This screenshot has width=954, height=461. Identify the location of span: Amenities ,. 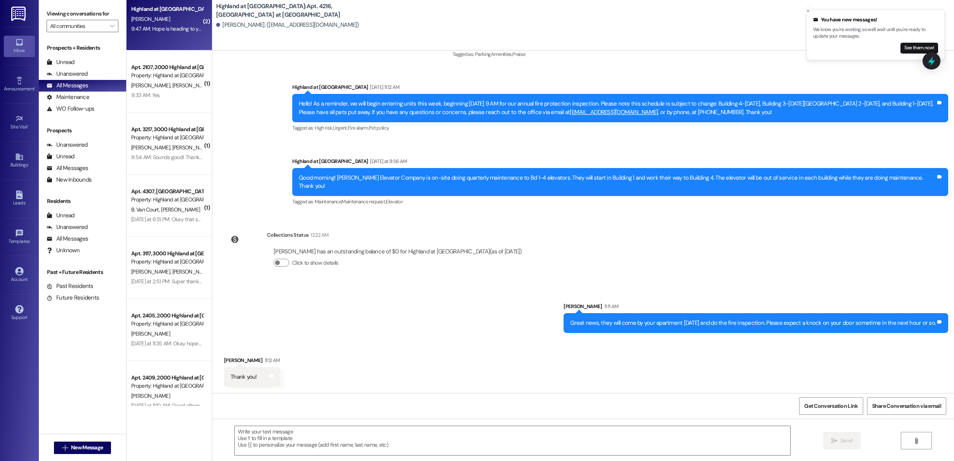
(502, 54).